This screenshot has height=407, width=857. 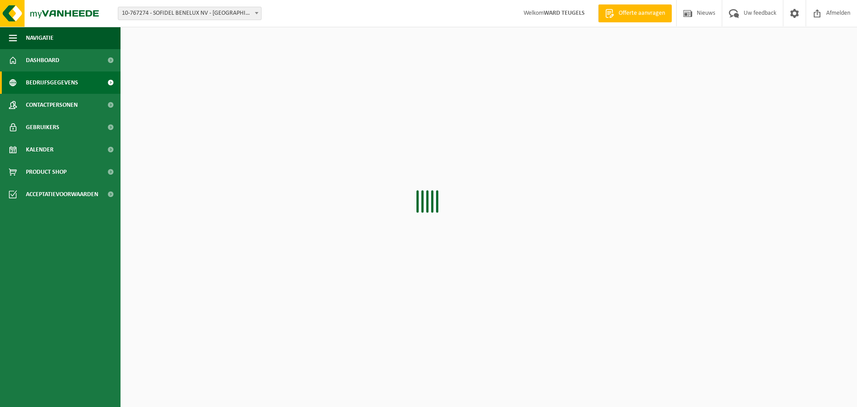 What do you see at coordinates (564, 13) in the screenshot?
I see `strong: WARD TEUGELS` at bounding box center [564, 13].